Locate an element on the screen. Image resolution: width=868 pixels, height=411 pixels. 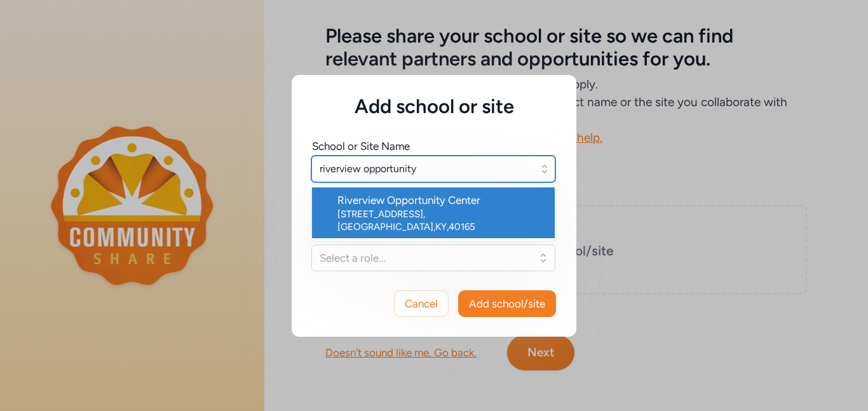
span: Cancel is located at coordinates (421, 303).